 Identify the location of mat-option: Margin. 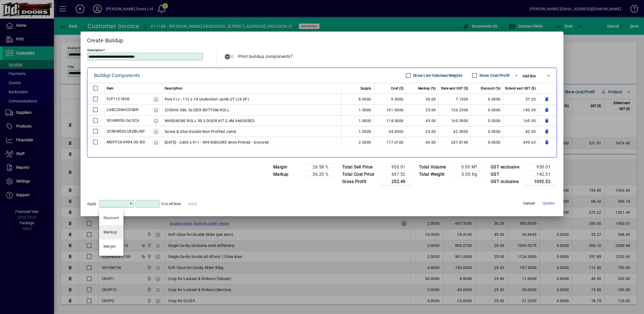
(111, 246).